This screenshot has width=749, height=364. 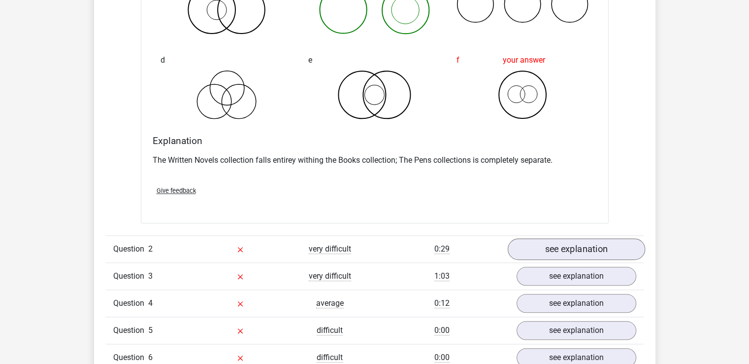 What do you see at coordinates (310, 60) in the screenshot?
I see `span: e` at bounding box center [310, 60].